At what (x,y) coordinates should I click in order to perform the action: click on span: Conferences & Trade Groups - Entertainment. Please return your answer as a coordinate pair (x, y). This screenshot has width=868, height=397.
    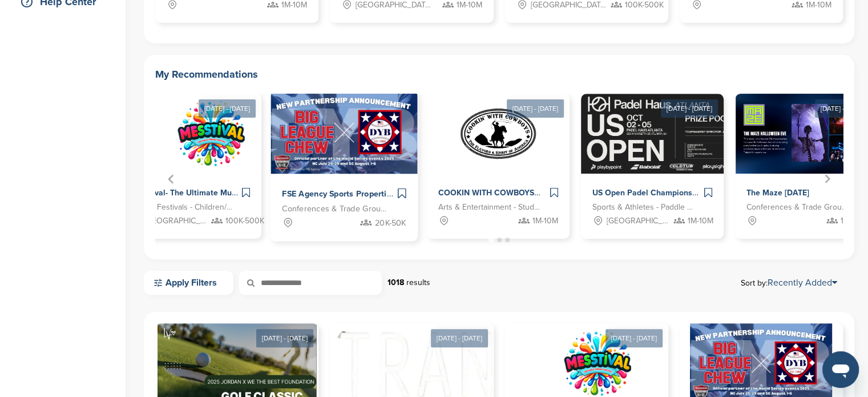
    Looking at the image, I should click on (798, 207).